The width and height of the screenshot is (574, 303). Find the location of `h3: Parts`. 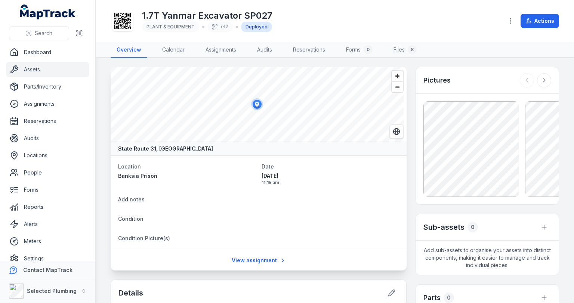

h3: Parts is located at coordinates (432, 298).